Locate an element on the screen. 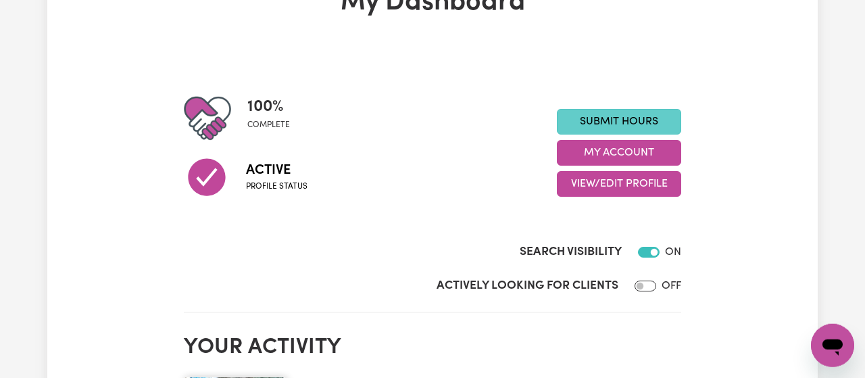  h2: Your activity is located at coordinates (432, 347).